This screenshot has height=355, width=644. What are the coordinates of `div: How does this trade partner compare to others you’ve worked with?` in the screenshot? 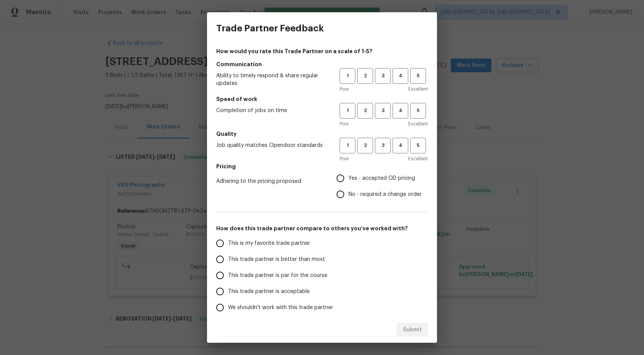 It's located at (322, 275).